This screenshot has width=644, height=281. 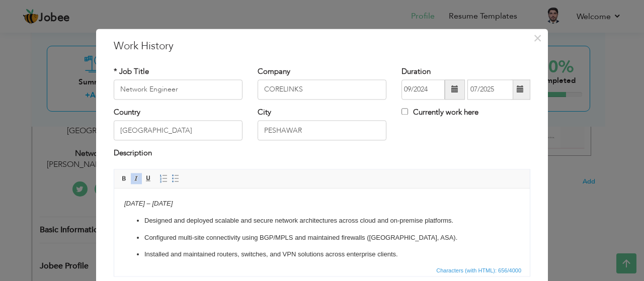 I want to click on button: Close, so click(x=537, y=38).